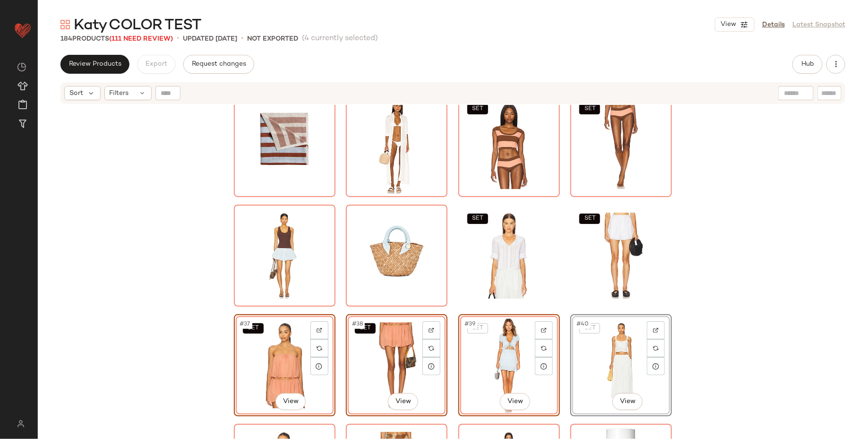  I want to click on p: Not Exported, so click(273, 39).